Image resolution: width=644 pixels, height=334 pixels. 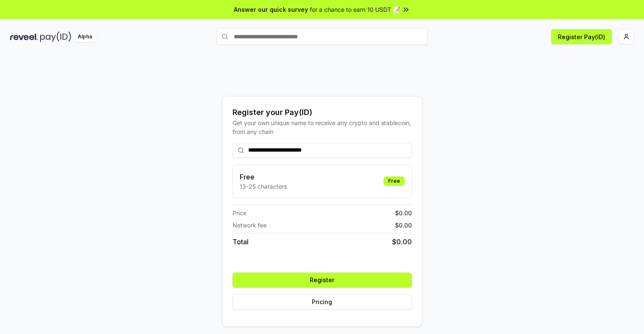 What do you see at coordinates (250, 225) in the screenshot?
I see `span: Network fee` at bounding box center [250, 225].